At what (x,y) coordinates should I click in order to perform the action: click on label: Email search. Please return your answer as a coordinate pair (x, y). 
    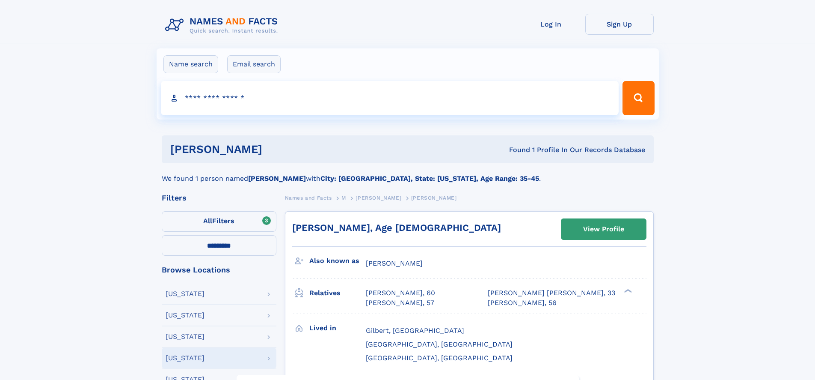
    Looking at the image, I should click on (254, 64).